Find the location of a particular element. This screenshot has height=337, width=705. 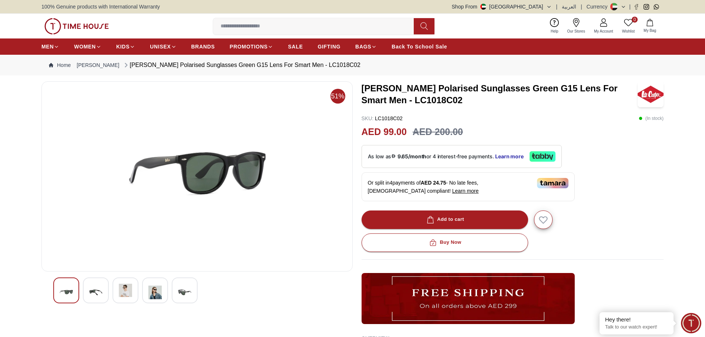

a: KIDS is located at coordinates (126, 47).